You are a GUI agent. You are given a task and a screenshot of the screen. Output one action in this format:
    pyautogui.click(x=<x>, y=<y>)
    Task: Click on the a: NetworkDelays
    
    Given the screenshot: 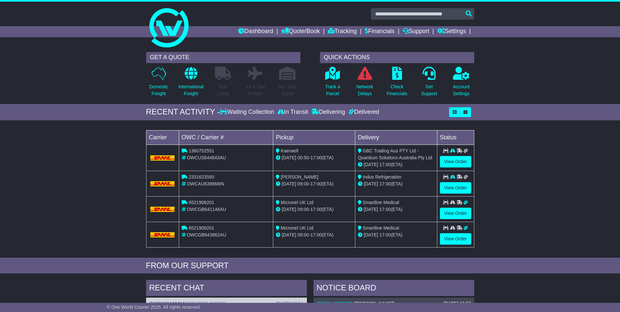 What is the action you would take?
    pyautogui.click(x=365, y=83)
    